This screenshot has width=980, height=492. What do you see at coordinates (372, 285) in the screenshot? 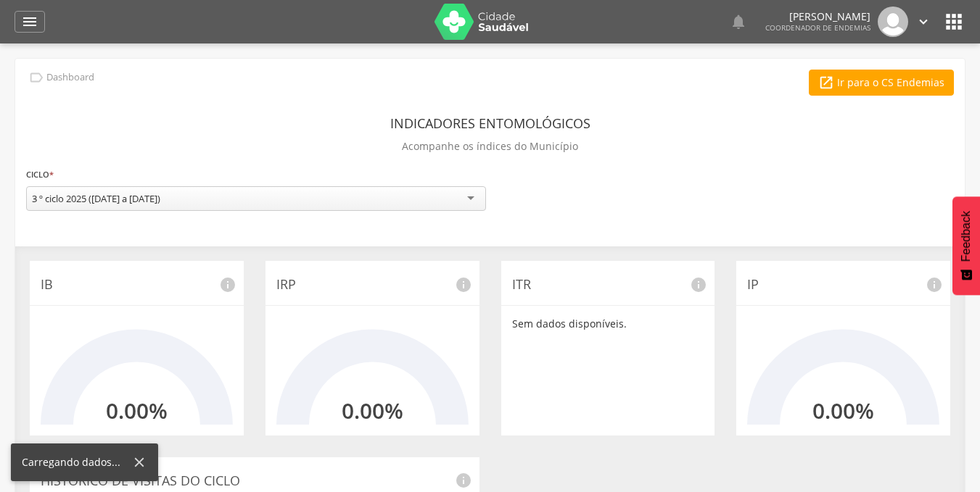
I see `p: IRP` at bounding box center [372, 285].